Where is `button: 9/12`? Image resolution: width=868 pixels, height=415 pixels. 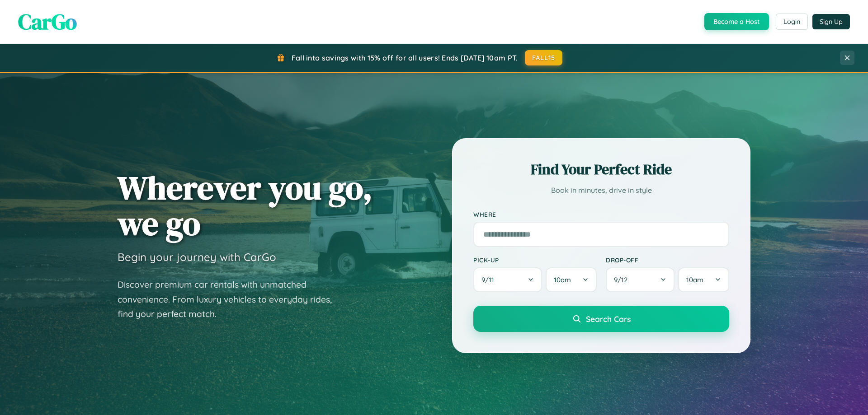 button: 9/12 is located at coordinates (641, 280).